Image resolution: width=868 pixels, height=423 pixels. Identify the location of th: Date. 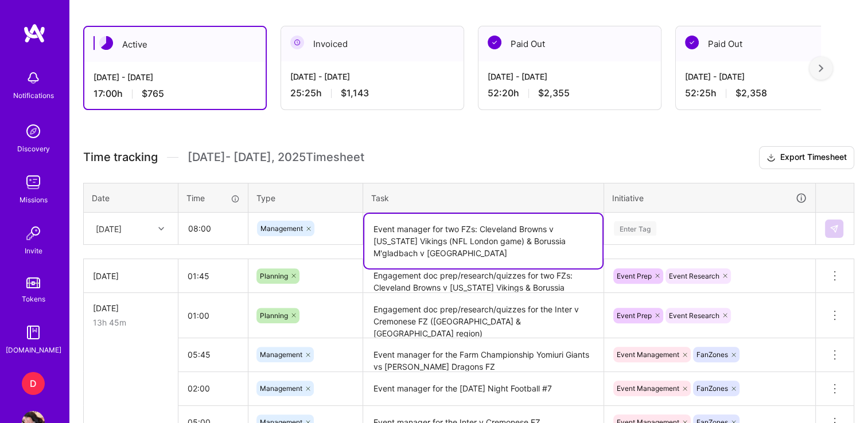
(131, 198).